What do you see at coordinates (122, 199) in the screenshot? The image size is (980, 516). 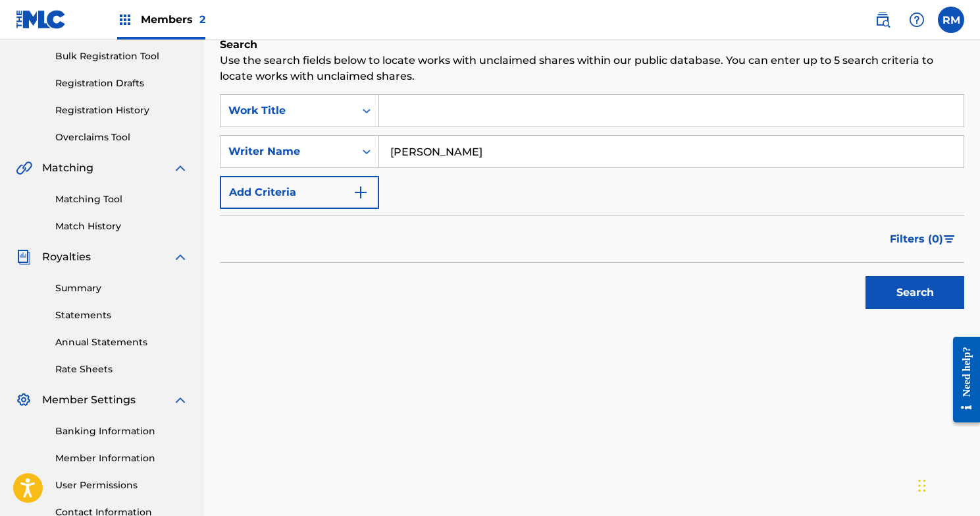 I see `a: Matching Tool` at bounding box center [122, 199].